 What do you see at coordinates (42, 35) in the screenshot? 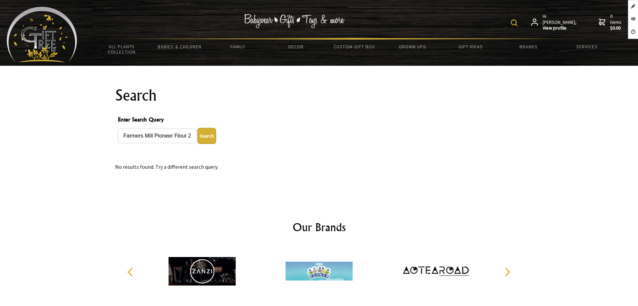
I see `img: Babyware - Gifts - Toys and more...` at bounding box center [42, 35].